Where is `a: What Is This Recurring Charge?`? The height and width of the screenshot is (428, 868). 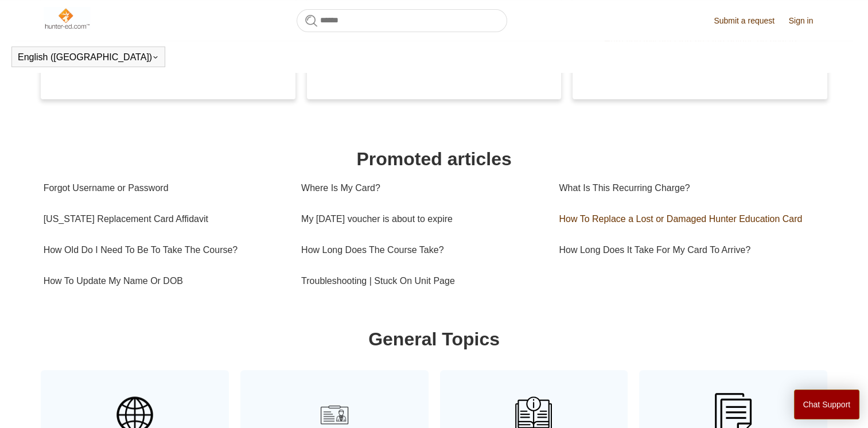 a: What Is This Recurring Charge? is located at coordinates (687, 188).